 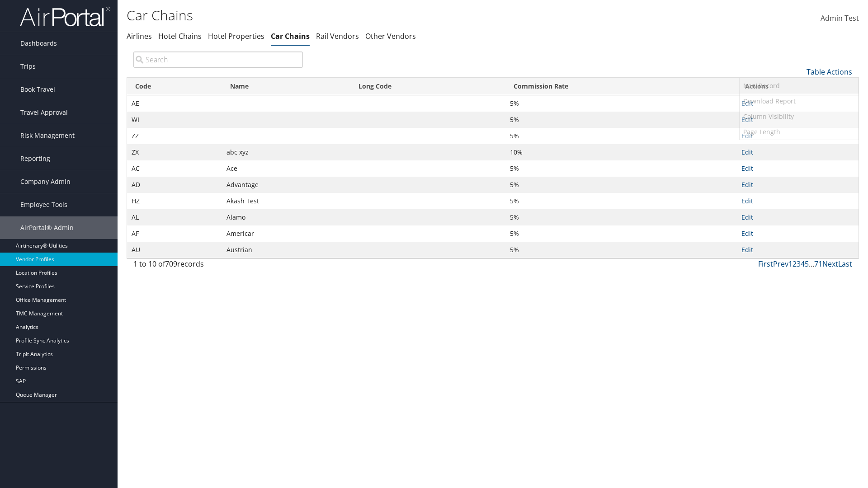 What do you see at coordinates (44, 112) in the screenshot?
I see `span: Travel Approval` at bounding box center [44, 112].